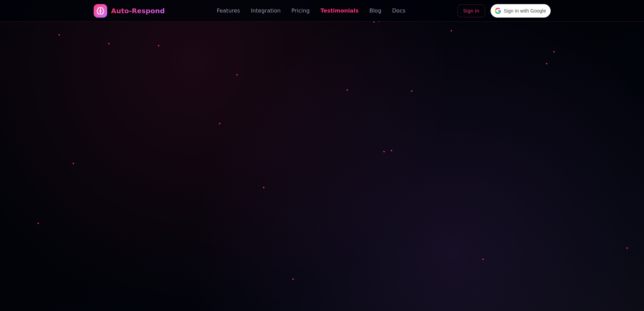  I want to click on a: Sign In, so click(471, 11).